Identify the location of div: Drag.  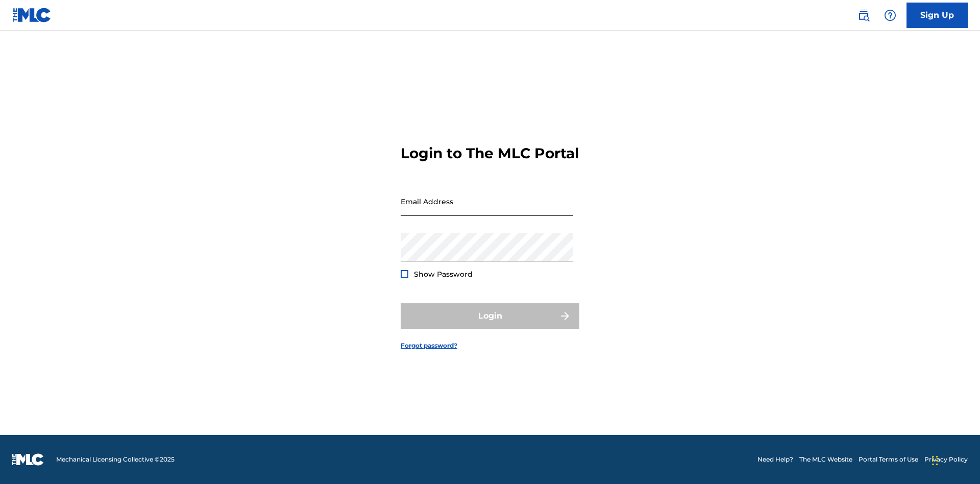
(935, 460).